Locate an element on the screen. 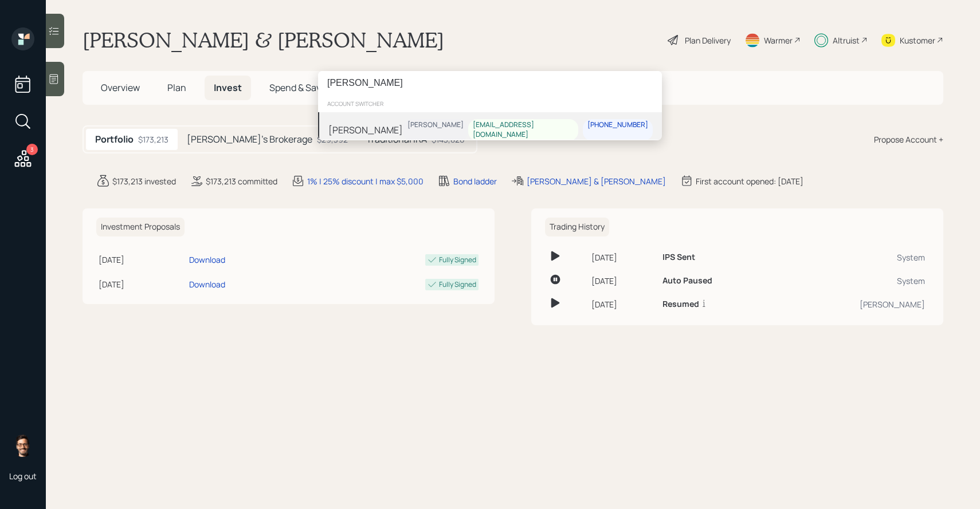  input: Type a command or search… is located at coordinates (490, 83).